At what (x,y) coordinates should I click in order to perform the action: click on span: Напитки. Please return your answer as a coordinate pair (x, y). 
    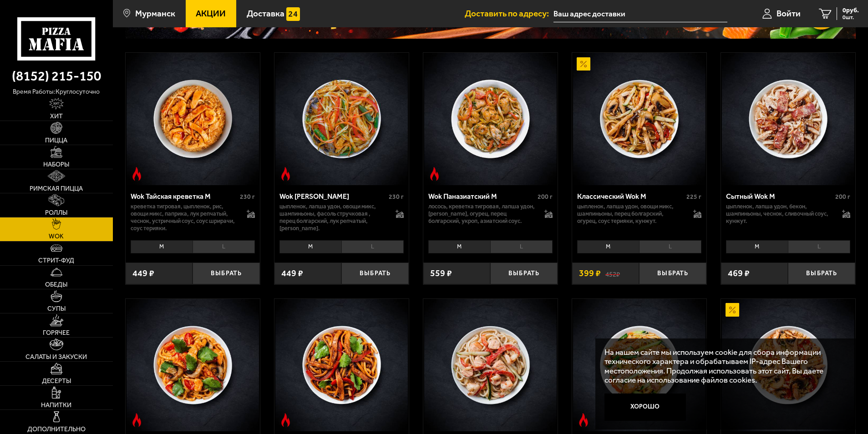
    Looking at the image, I should click on (56, 405).